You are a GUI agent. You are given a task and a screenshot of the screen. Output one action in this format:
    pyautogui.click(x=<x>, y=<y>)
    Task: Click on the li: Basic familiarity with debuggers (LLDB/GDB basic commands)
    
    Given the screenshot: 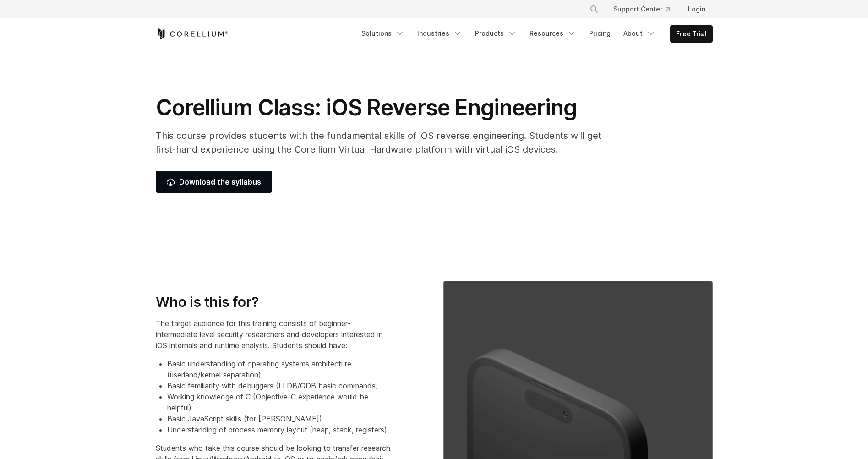 What is the action you would take?
    pyautogui.click(x=278, y=386)
    